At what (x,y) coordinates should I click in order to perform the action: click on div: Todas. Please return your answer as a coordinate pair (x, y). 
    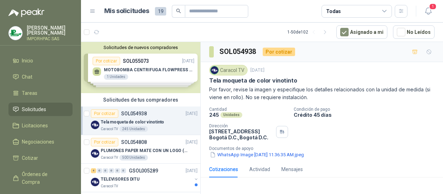
    Looking at the image, I should click on (334, 11).